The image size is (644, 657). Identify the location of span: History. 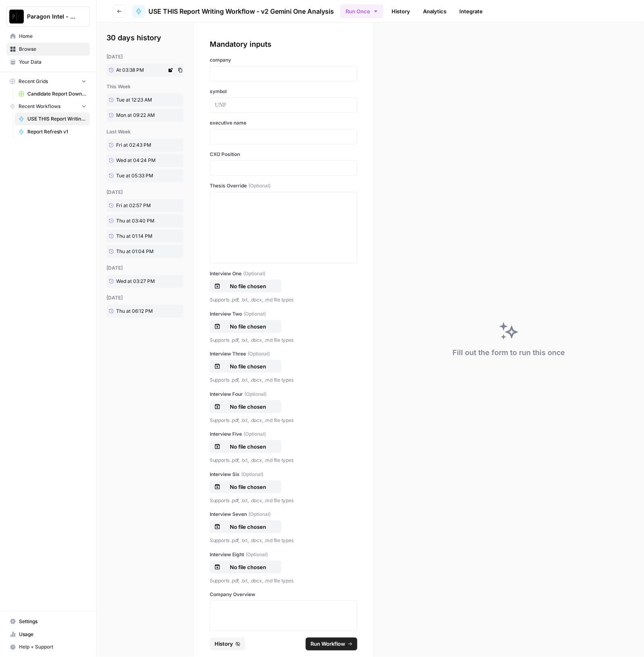
(224, 644).